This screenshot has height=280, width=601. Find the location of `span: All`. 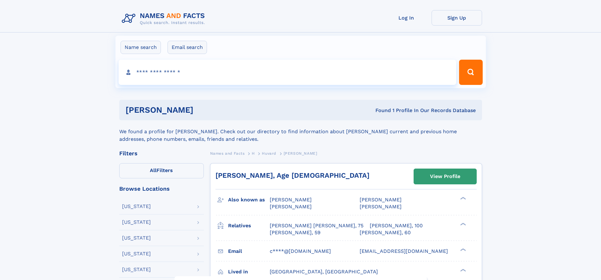

span: All is located at coordinates (153, 170).